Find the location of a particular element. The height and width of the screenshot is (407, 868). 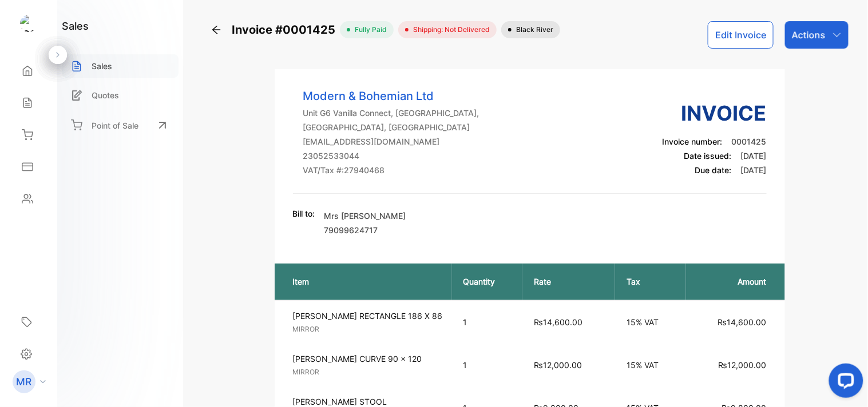

p: Tax is located at coordinates (650, 281).